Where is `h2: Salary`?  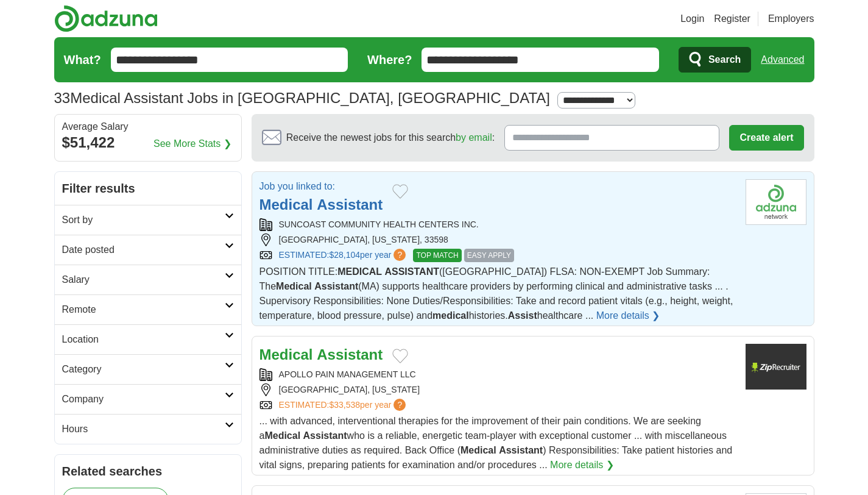
h2: Salary is located at coordinates (143, 280).